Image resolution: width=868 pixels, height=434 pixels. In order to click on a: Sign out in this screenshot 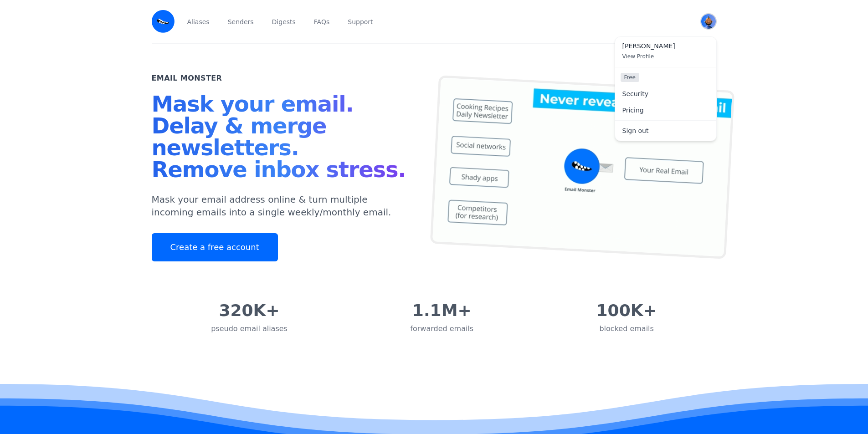, I will do `click(666, 131)`.